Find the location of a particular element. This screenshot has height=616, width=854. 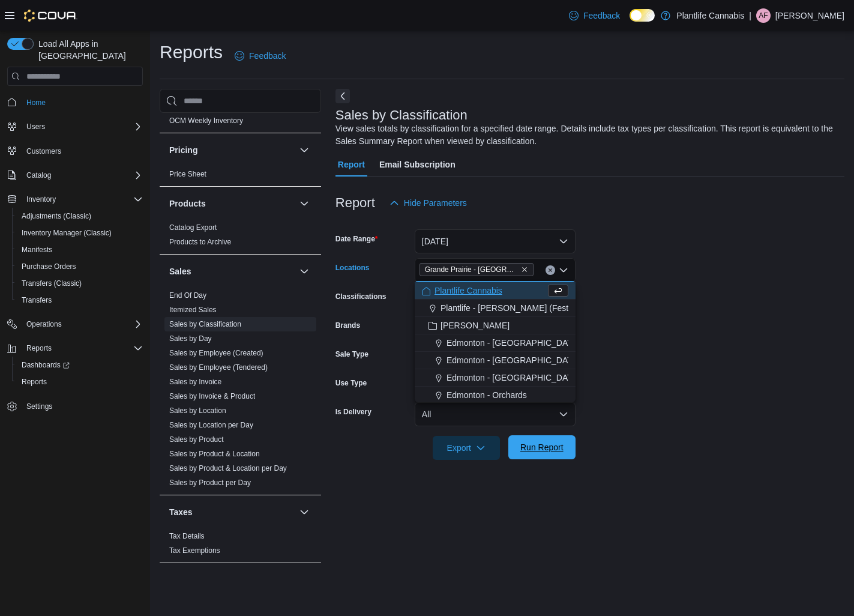

div: Products is located at coordinates (240, 237).